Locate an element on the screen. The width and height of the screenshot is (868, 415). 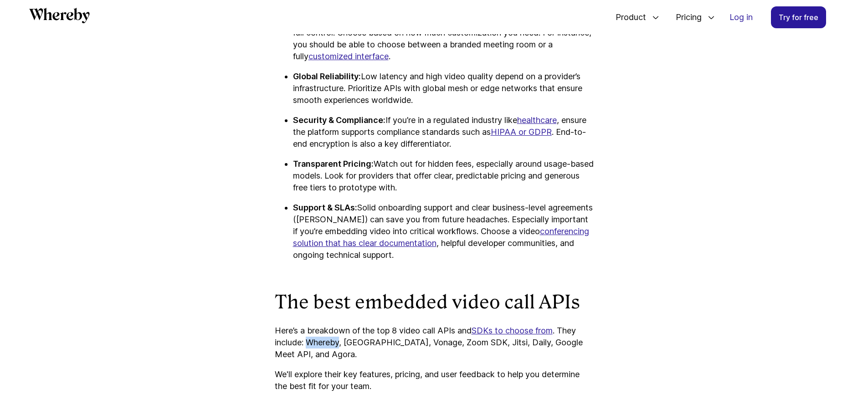
a: healthcare is located at coordinates (537, 120).